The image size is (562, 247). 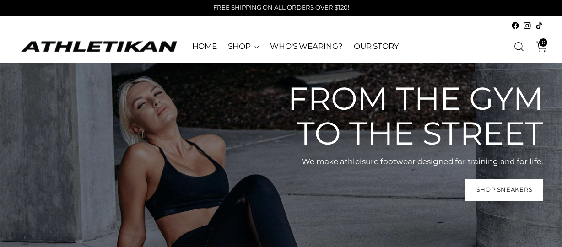 What do you see at coordinates (406, 116) in the screenshot?
I see `h2: From the gym to the street` at bounding box center [406, 116].